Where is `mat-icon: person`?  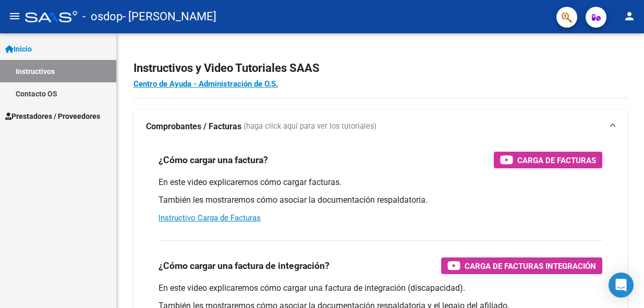
mat-icon: person is located at coordinates (629, 16).